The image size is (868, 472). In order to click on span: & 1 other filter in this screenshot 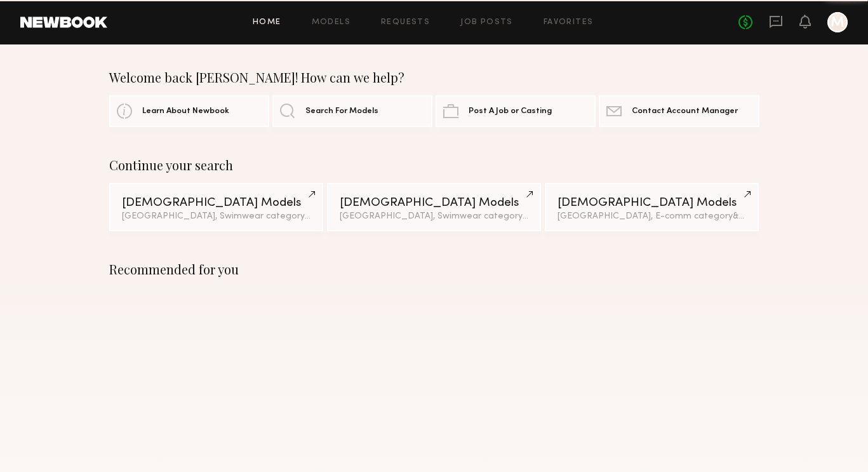, I will do `click(760, 216)`.